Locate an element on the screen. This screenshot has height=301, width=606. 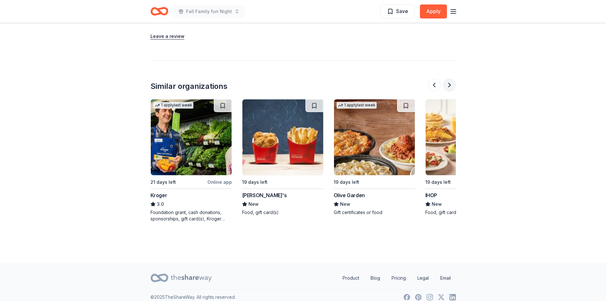
nav: quick links is located at coordinates (397, 278).